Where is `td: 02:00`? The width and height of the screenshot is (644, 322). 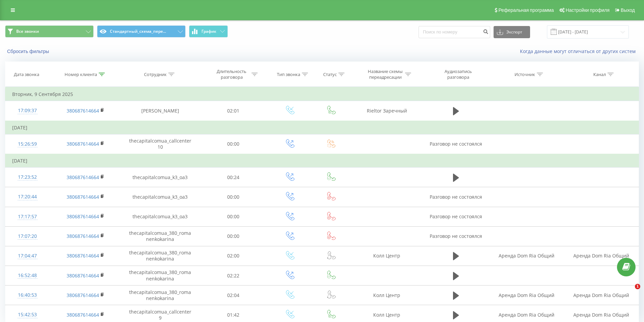
td: 02:00 is located at coordinates (234, 256).